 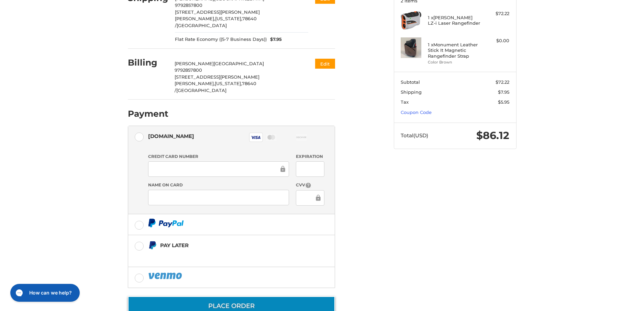 What do you see at coordinates (454, 62) in the screenshot?
I see `li: Color Brown` at bounding box center [454, 62].